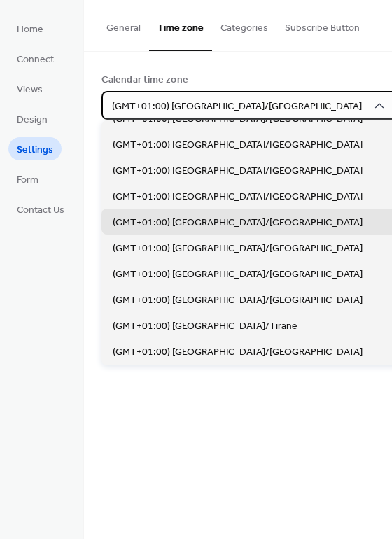  I want to click on div: Calendar time zone, so click(237, 80).